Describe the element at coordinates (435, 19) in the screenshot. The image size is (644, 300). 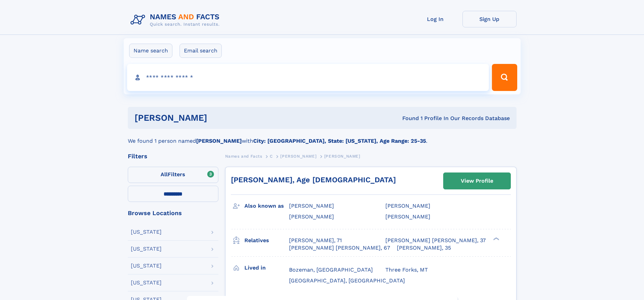
I see `a: Log In` at that location.